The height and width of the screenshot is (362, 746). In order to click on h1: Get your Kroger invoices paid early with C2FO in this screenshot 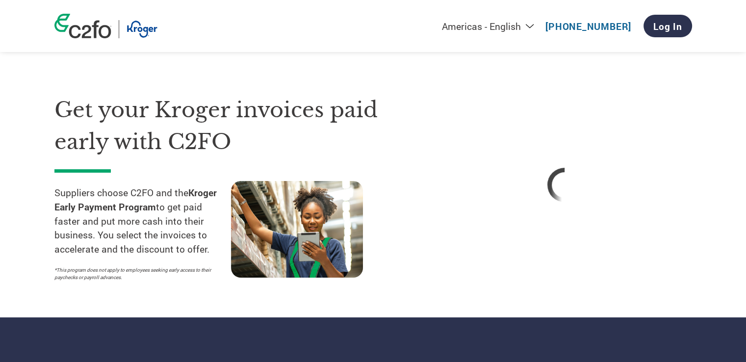, I will do `click(231, 125)`.